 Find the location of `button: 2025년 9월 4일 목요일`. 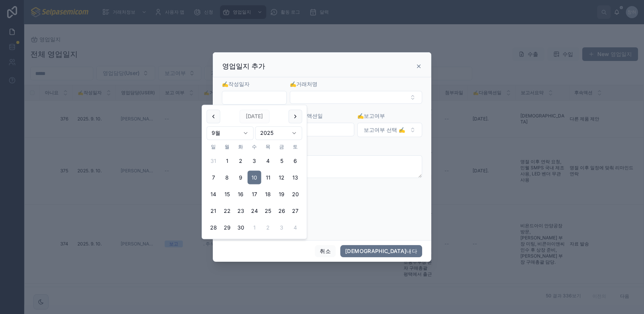

button: 2025년 9월 4일 목요일 is located at coordinates (268, 161).